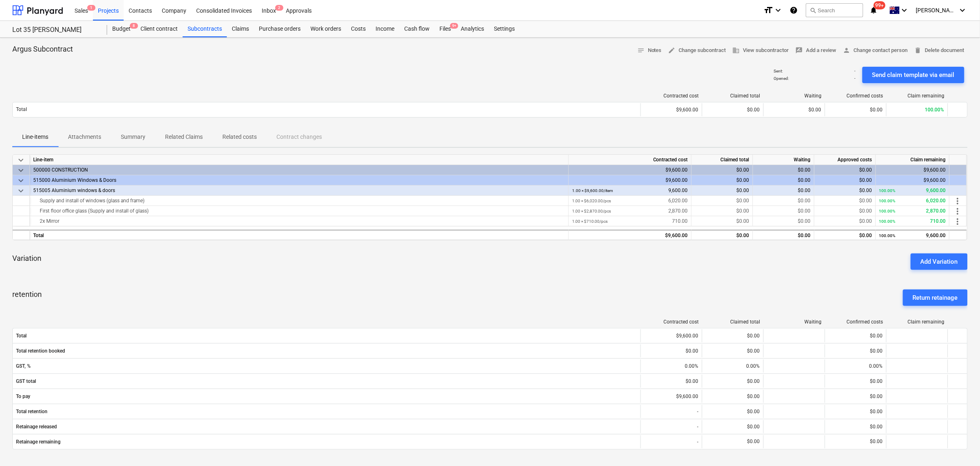 Image resolution: width=980 pixels, height=466 pixels. What do you see at coordinates (813, 11) in the screenshot?
I see `span: search` at bounding box center [813, 11].